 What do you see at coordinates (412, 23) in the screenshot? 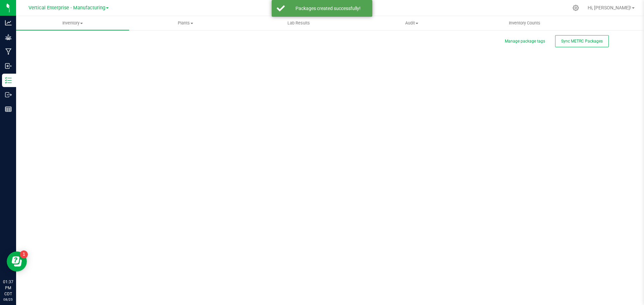
I see `a: Audit` at bounding box center [412, 23].